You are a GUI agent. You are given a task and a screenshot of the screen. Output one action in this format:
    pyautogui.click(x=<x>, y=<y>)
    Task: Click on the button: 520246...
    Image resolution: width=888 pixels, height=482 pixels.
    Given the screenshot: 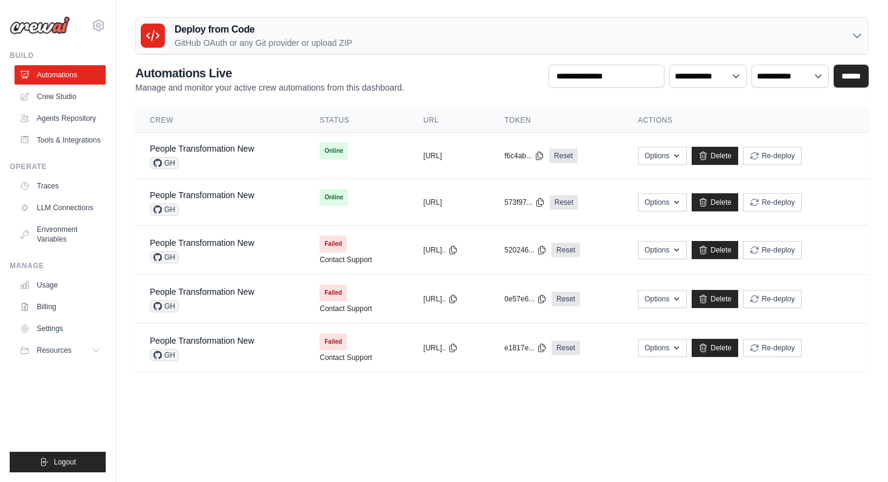 What is the action you would take?
    pyautogui.click(x=525, y=250)
    